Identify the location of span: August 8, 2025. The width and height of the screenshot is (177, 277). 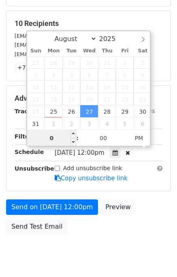
(125, 75).